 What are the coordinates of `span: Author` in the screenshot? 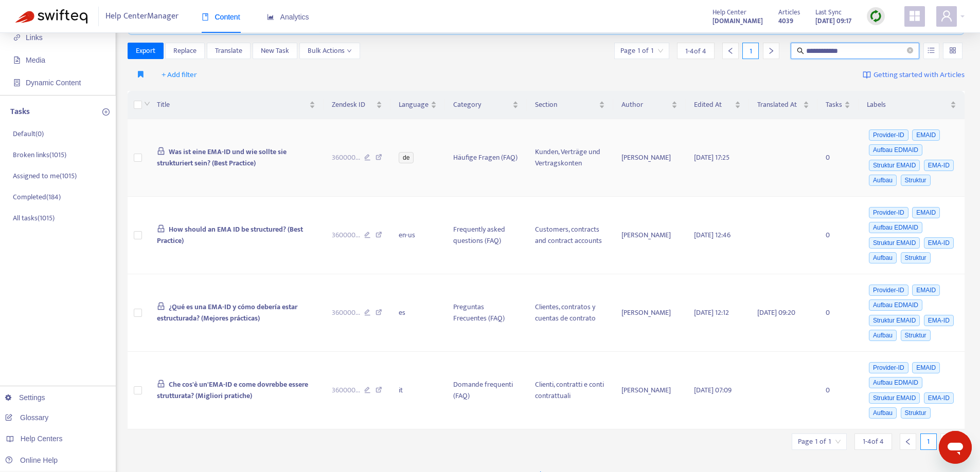 It's located at (645, 105).